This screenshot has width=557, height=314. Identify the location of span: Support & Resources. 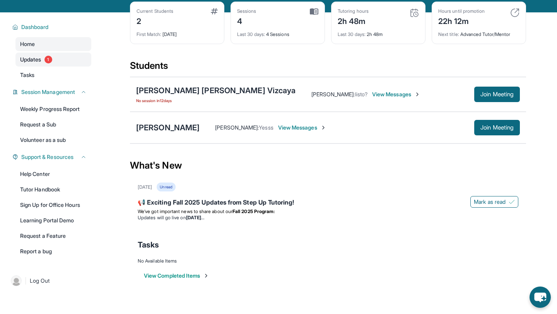
(47, 157).